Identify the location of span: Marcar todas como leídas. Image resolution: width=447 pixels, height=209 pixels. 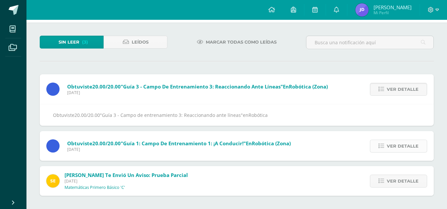
(241, 42).